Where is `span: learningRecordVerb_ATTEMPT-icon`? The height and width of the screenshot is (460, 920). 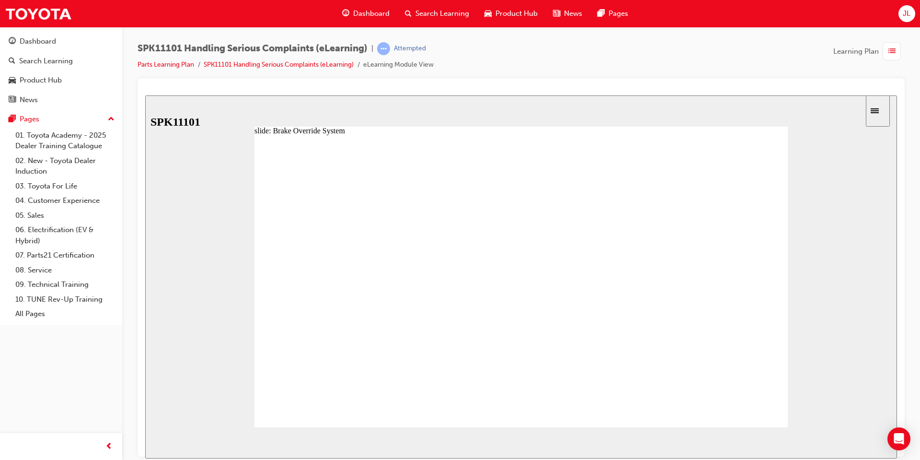
span: learningRecordVerb_ATTEMPT-icon is located at coordinates (383, 48).